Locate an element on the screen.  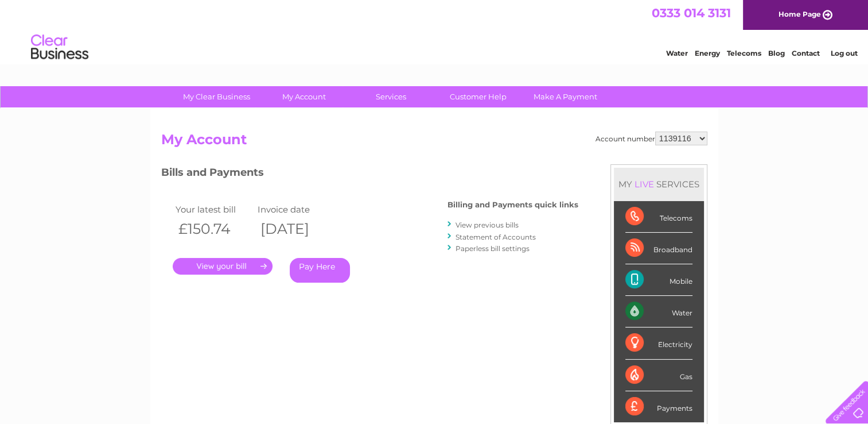
a: Contact is located at coordinates (805, 53).